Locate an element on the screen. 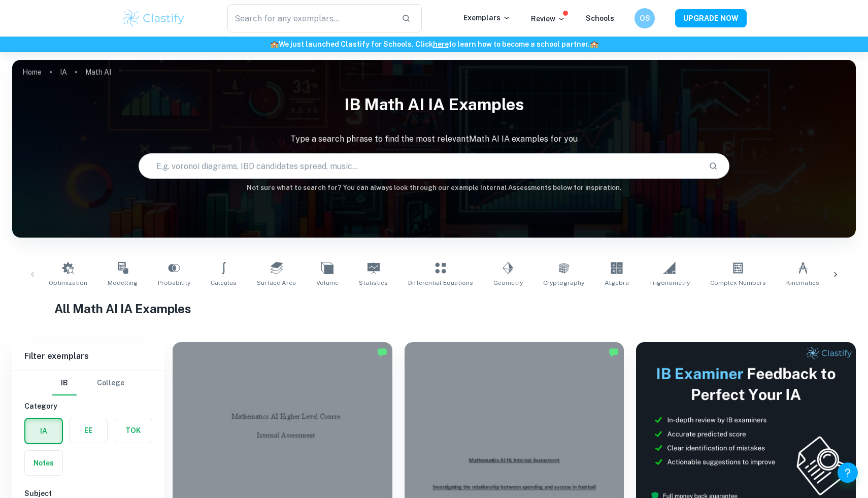 The image size is (868, 498). span: Cryptography is located at coordinates (563, 283).